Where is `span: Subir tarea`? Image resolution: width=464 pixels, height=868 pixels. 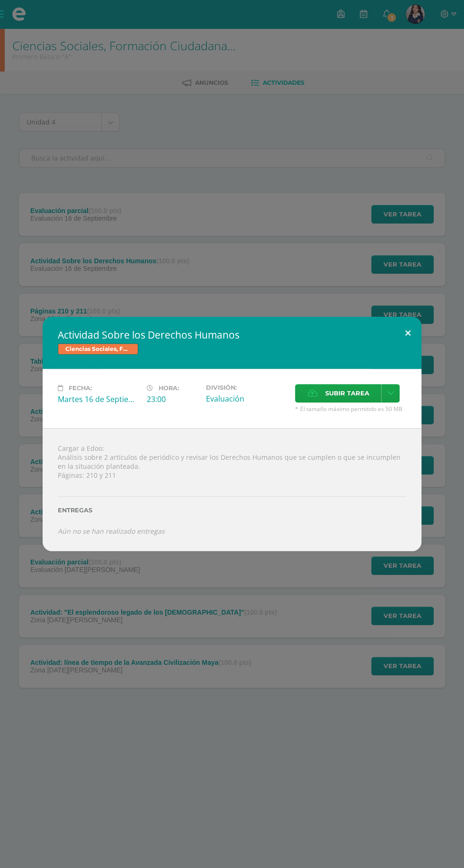 span: Subir tarea is located at coordinates (346, 393).